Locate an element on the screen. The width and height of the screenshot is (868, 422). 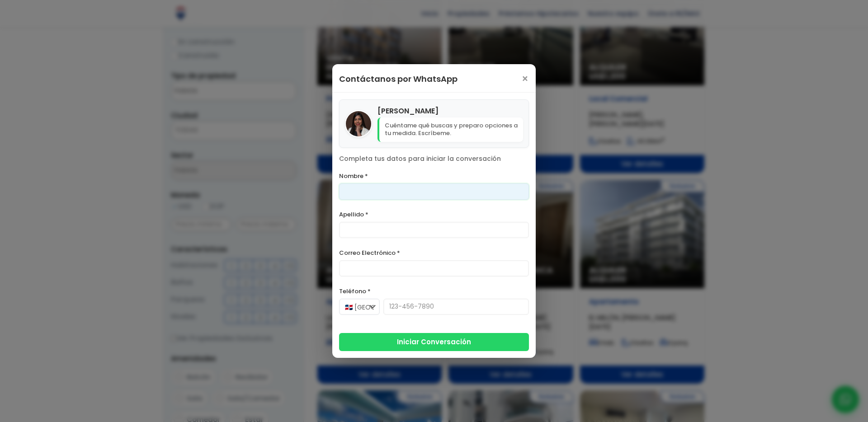
p: Completa tus datos para iniciar la conversación is located at coordinates (434, 159).